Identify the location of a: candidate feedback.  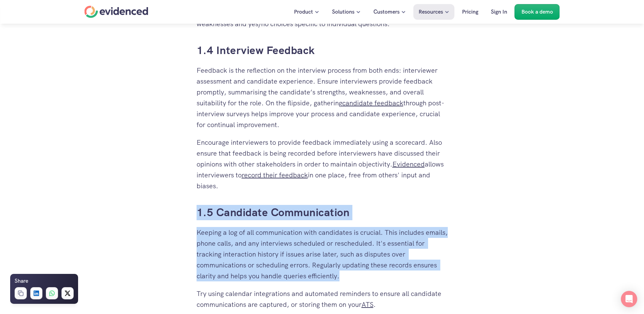
(373, 103).